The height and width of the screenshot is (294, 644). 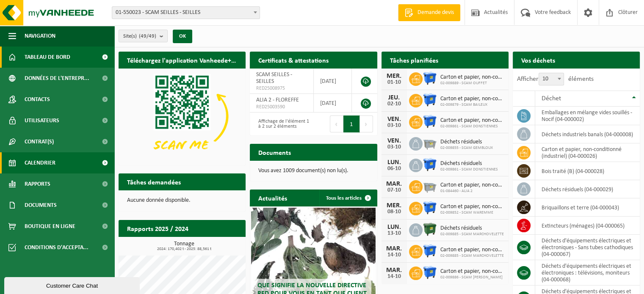 What do you see at coordinates (435, 13) in the screenshot?
I see `span: Demande devis` at bounding box center [435, 13].